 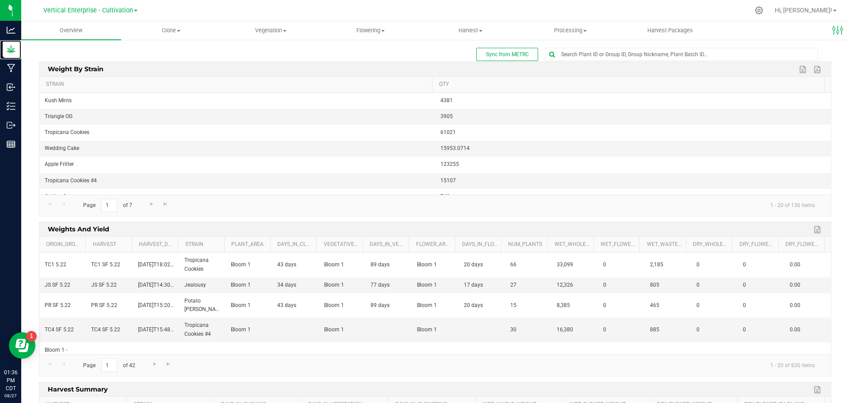 I want to click on td: 123255, so click(x=633, y=165).